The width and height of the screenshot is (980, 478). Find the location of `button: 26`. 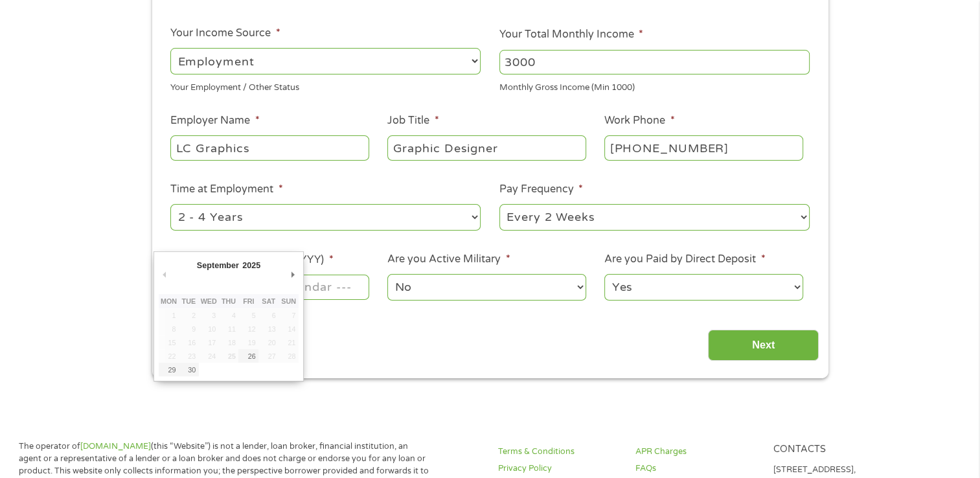

button: 26 is located at coordinates (248, 355).